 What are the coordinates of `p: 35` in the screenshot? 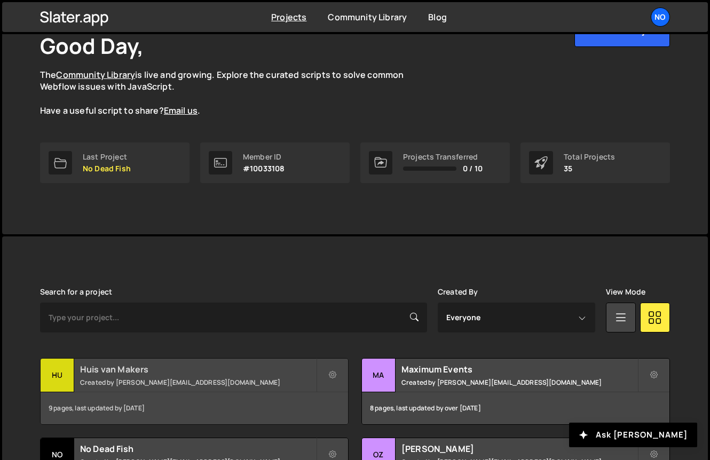 It's located at (590, 169).